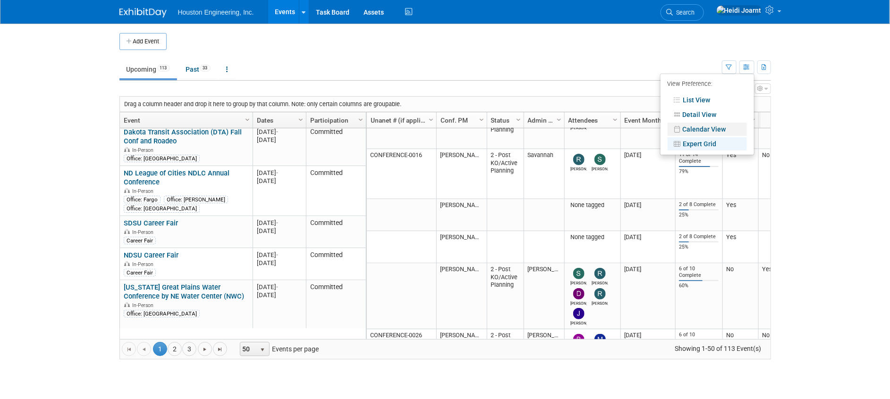 This screenshot has height=399, width=890. What do you see at coordinates (578, 322) in the screenshot?
I see `div: Jared Hemphill` at bounding box center [578, 322].